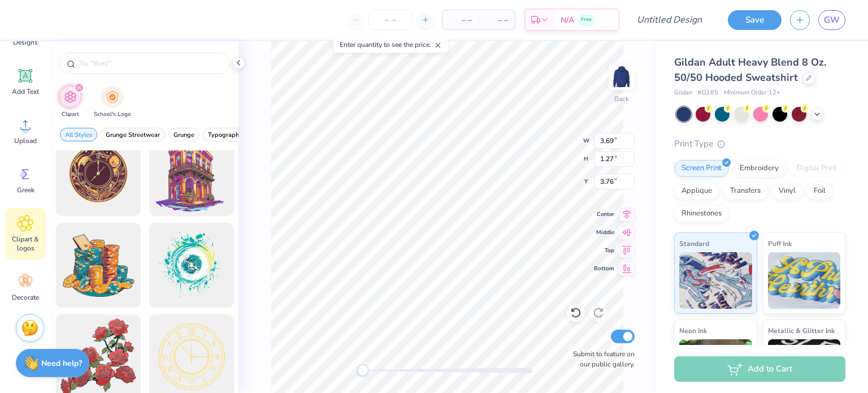  What do you see at coordinates (586, 20) in the screenshot?
I see `span: Free` at bounding box center [586, 20].